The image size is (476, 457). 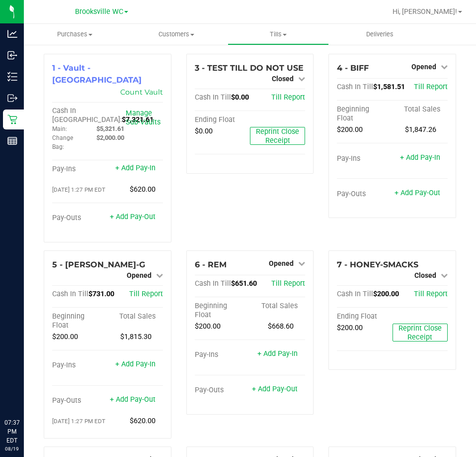 I want to click on span: Main:, so click(x=60, y=129).